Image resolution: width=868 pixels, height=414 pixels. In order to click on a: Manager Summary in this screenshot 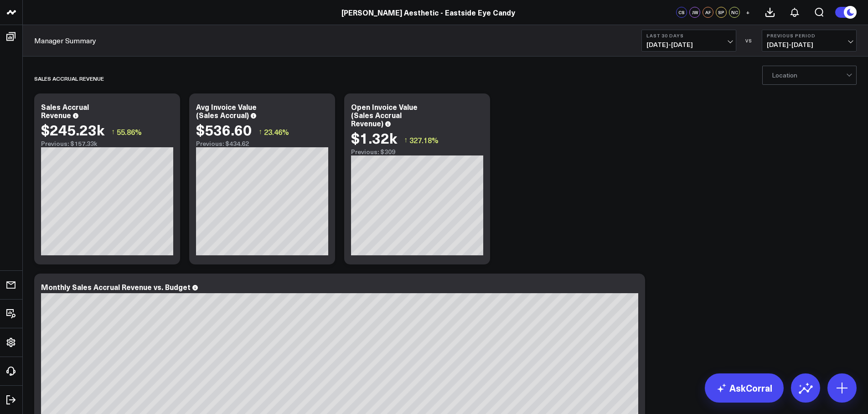, I will do `click(65, 41)`.